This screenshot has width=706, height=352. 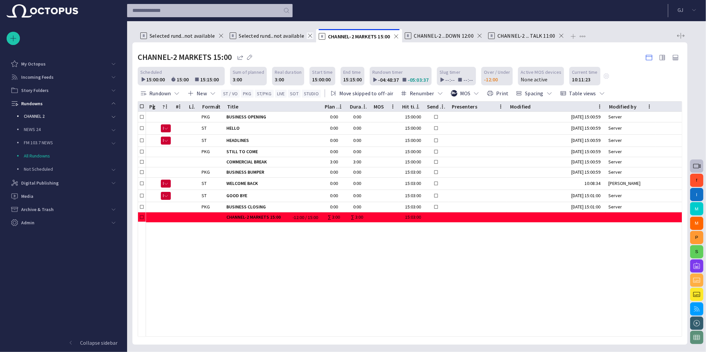 I want to click on div: 10/8 15:01:00, so click(x=587, y=207).